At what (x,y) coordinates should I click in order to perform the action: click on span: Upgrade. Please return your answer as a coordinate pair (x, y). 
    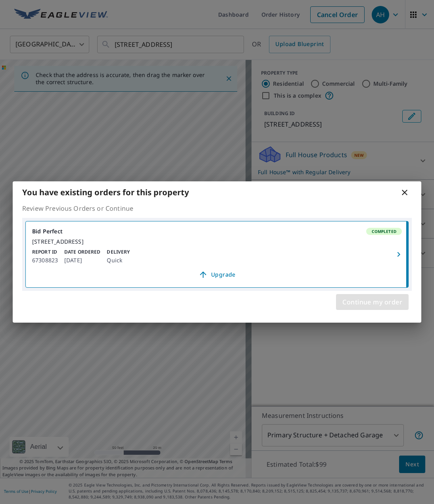
    Looking at the image, I should click on (217, 275).